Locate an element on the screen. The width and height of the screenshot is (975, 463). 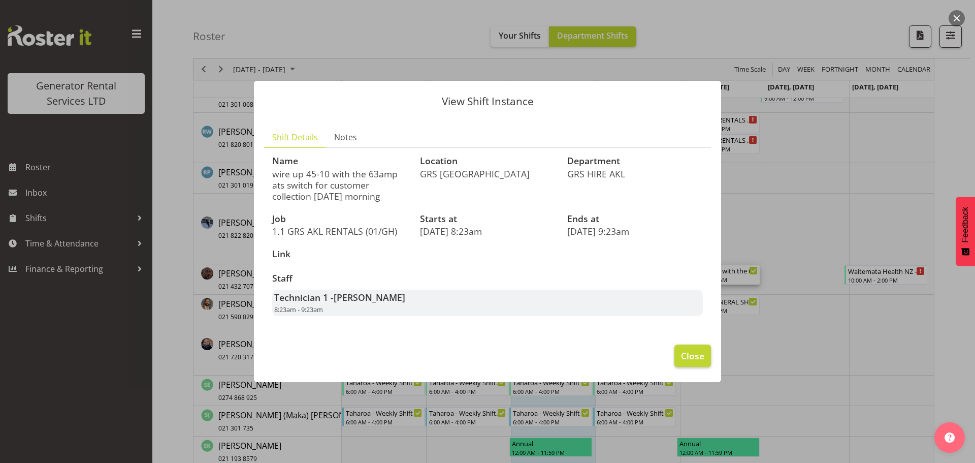
span: Feedback is located at coordinates (966, 225).